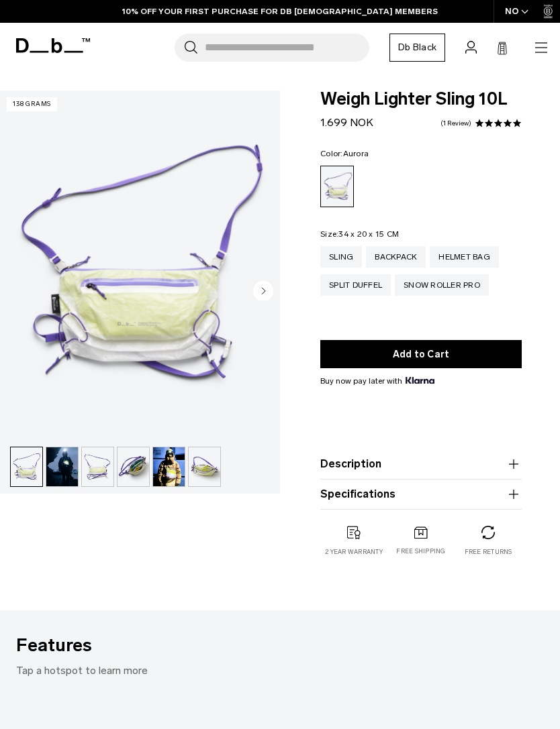 The width and height of the screenshot is (560, 729). I want to click on button: Weigh_Lighter_Sling_10L_Lifestyle.png, so click(62, 467).